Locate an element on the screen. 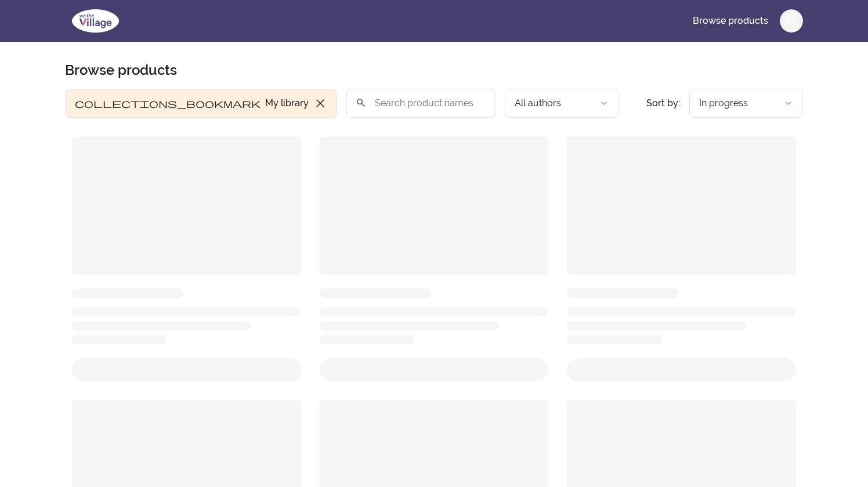 The height and width of the screenshot is (487, 868). span: collections_bookmark is located at coordinates (167, 103).